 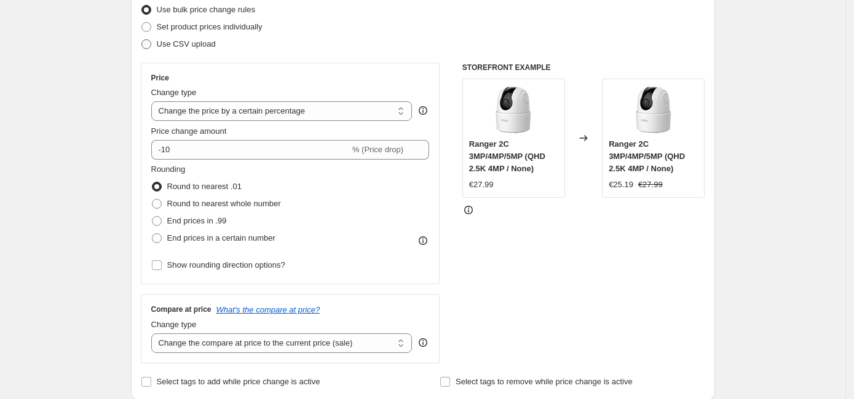 What do you see at coordinates (268, 310) in the screenshot?
I see `i: What's the compare at price?` at bounding box center [268, 310].